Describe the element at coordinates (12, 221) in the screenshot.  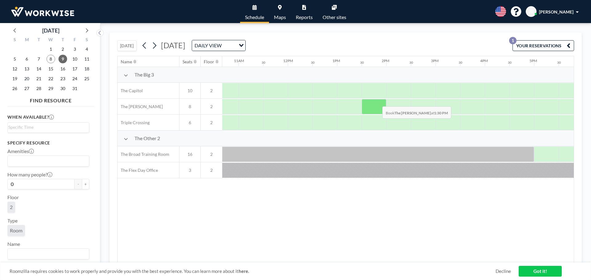
I see `label: Type` at that location.